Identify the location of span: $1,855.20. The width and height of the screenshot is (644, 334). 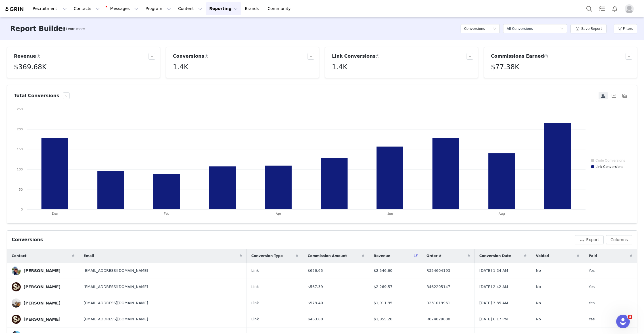
(383, 319).